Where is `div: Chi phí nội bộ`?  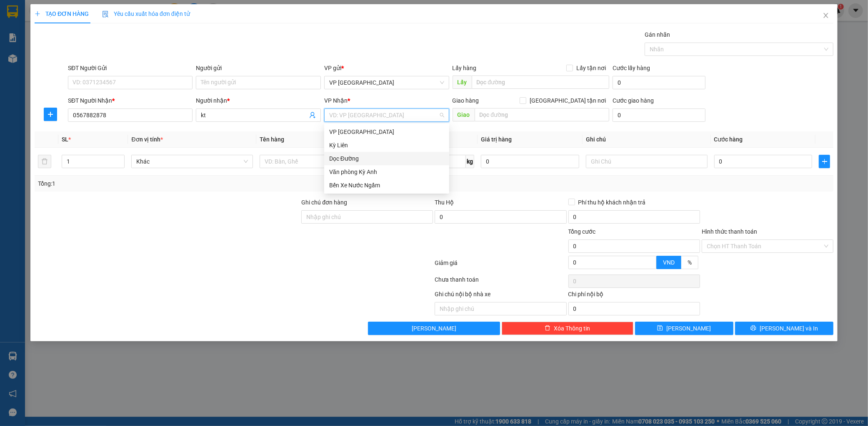
div: Chi phí nội bộ is located at coordinates (634, 296).